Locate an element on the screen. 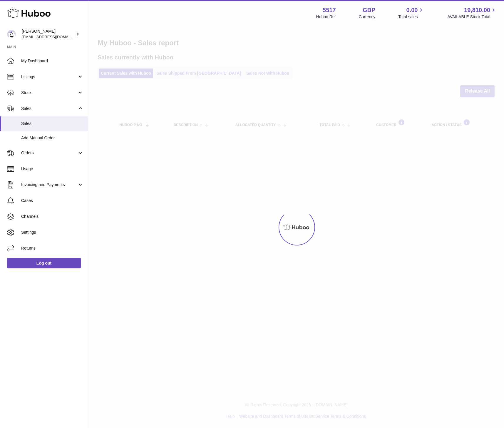 Image resolution: width=504 pixels, height=428 pixels. span: 19,810.00 is located at coordinates (477, 10).